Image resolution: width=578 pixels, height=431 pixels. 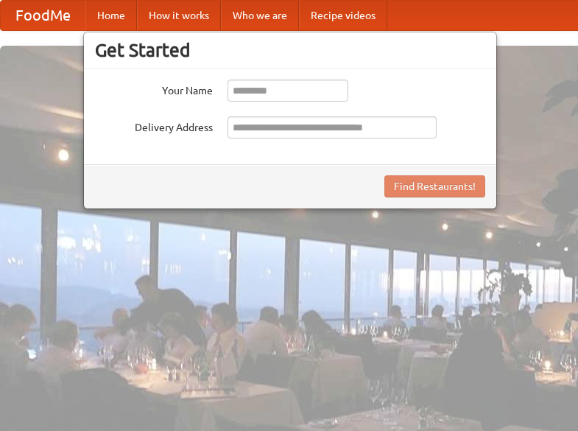 I want to click on h3: Get Started, so click(x=290, y=50).